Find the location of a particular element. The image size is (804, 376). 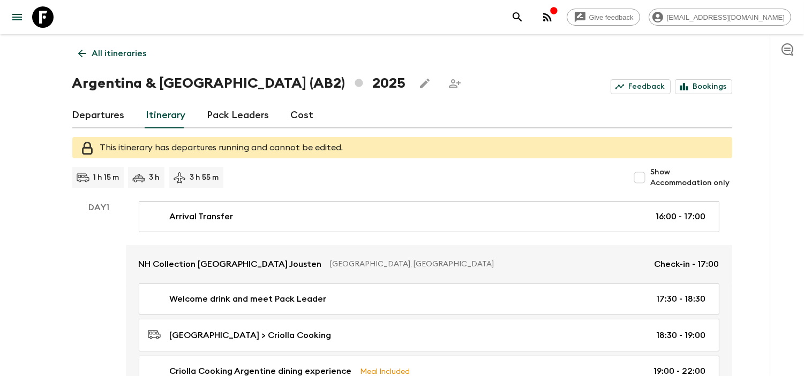

p: 3 h is located at coordinates (155, 178).